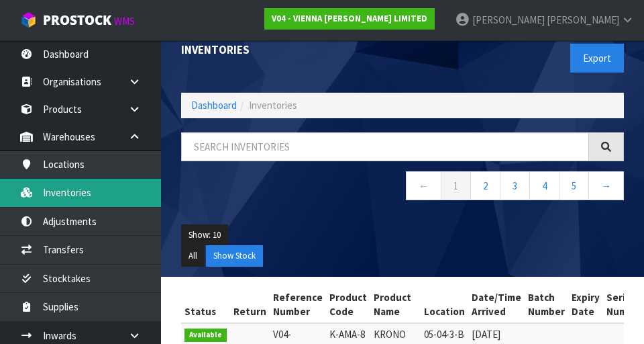 The width and height of the screenshot is (644, 344). Describe the element at coordinates (206, 305) in the screenshot. I see `th: Status` at that location.